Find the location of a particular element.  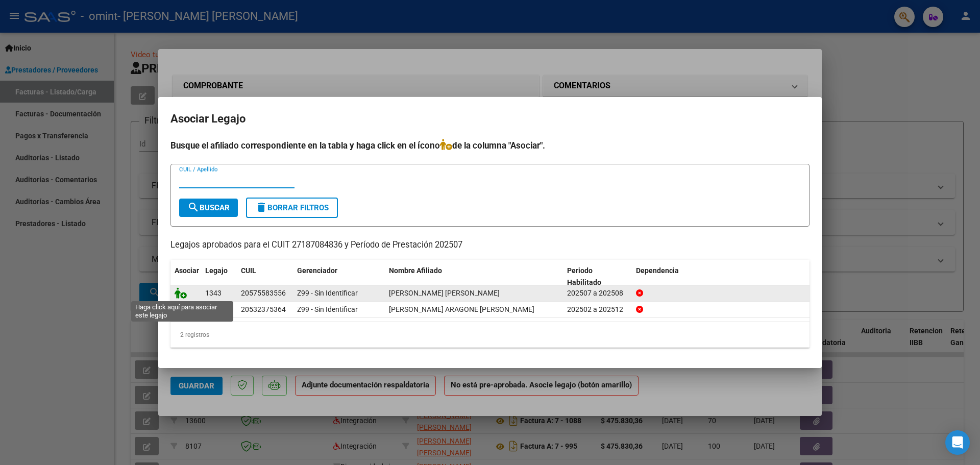

span: Legajo is located at coordinates (216, 270).